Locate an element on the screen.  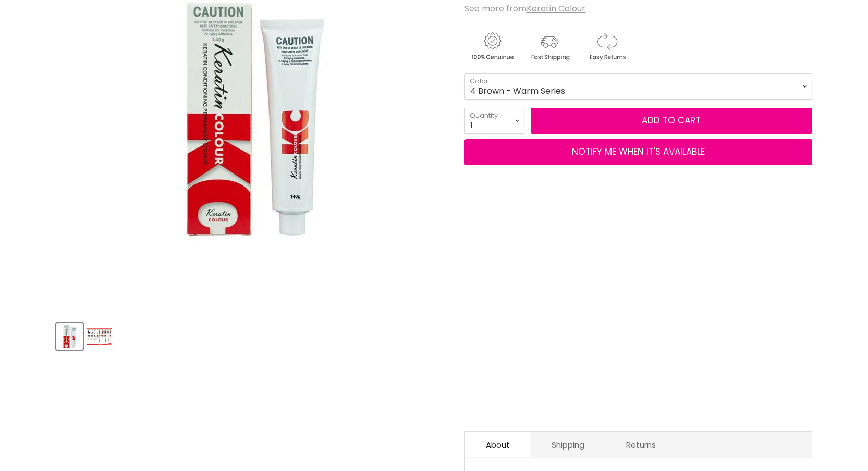
img: shipping.gif is located at coordinates (550, 46).